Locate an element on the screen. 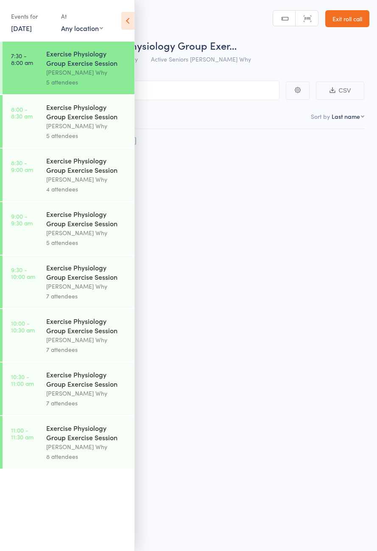 This screenshot has height=551, width=377. time: 11:00 - 11:30 am is located at coordinates (22, 433).